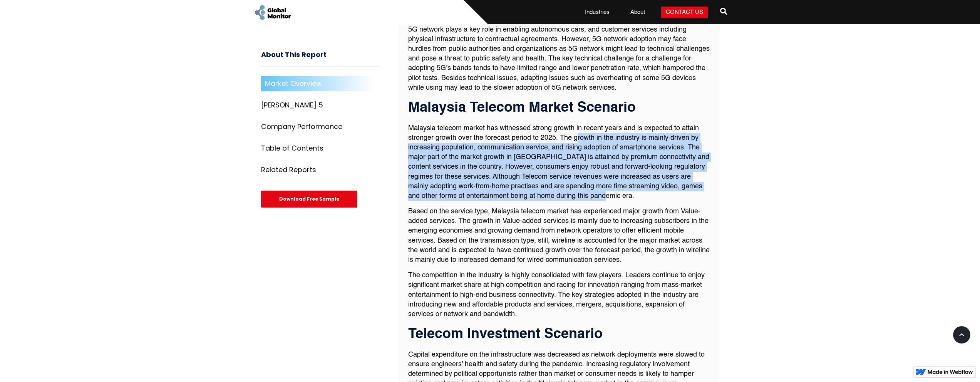  What do you see at coordinates (16, 23) in the screenshot?
I see `img: website_grey.svg` at bounding box center [16, 23].